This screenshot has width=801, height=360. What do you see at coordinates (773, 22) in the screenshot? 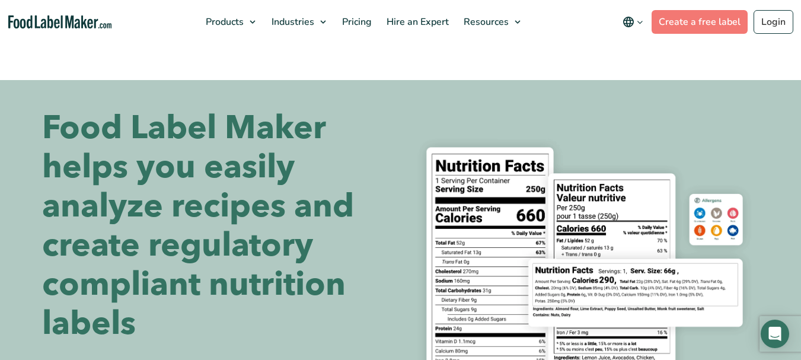
I see `a: Login` at bounding box center [773, 22].